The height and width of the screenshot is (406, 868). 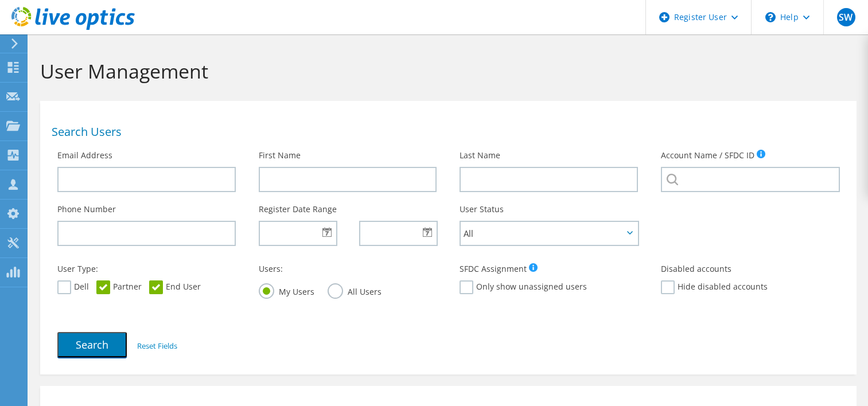 What do you see at coordinates (771, 17) in the screenshot?
I see `svg: \n` at bounding box center [771, 17].